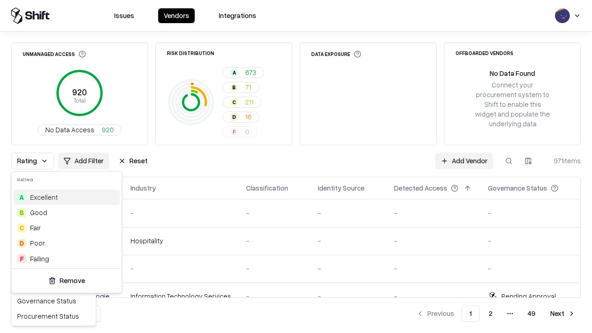  Describe the element at coordinates (35, 227) in the screenshot. I see `span: Fair` at that location.